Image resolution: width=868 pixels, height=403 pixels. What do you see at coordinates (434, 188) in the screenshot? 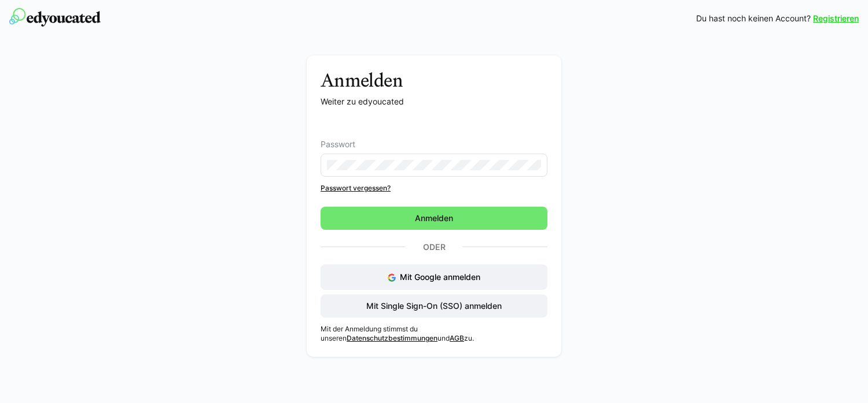
I see `a: Passwort vergessen?` at bounding box center [434, 188].